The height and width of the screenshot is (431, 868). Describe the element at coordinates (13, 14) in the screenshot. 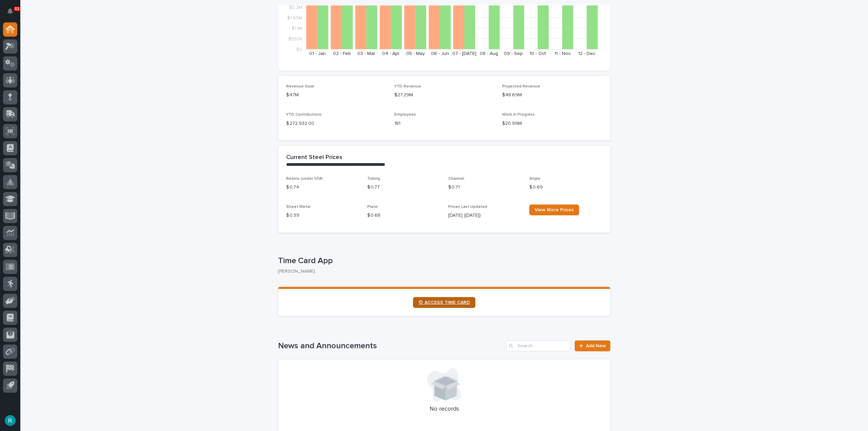

I see `div: Notifications61` at that location.